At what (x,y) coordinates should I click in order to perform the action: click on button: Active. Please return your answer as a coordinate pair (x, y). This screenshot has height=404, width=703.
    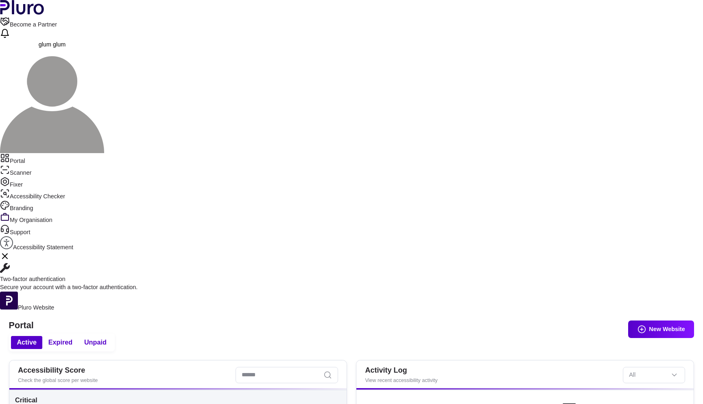
    Looking at the image, I should click on (26, 342).